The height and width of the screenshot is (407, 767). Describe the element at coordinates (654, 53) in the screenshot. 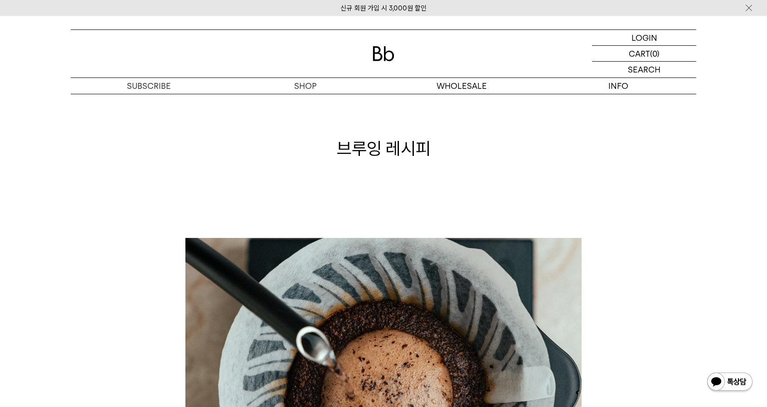

I see `p: (0)` at that location.